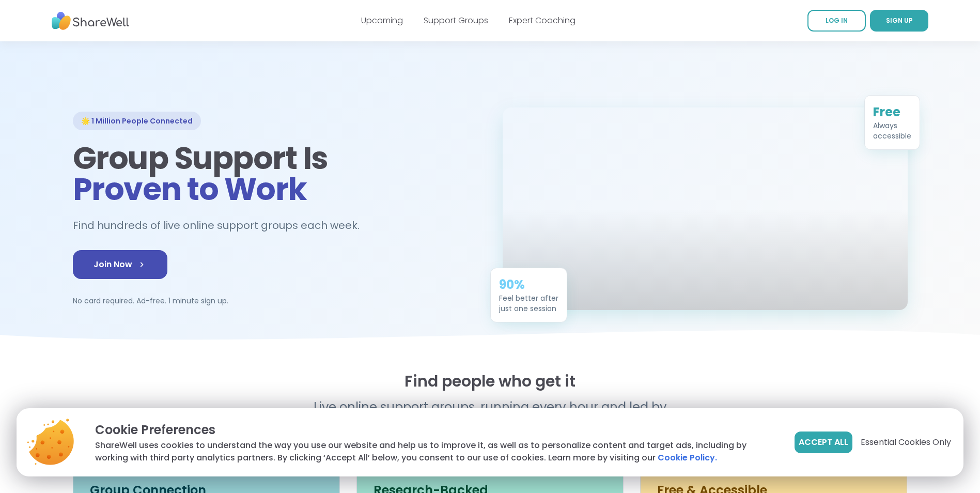 This screenshot has height=493, width=980. What do you see at coordinates (437, 430) in the screenshot?
I see `p: Cookie Preferences` at bounding box center [437, 430].